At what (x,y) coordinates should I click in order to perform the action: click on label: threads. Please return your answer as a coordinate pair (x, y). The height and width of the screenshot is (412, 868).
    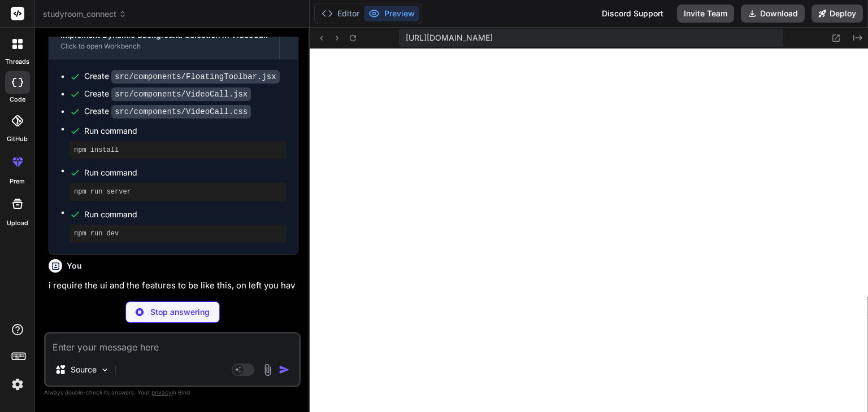
    Looking at the image, I should click on (17, 61).